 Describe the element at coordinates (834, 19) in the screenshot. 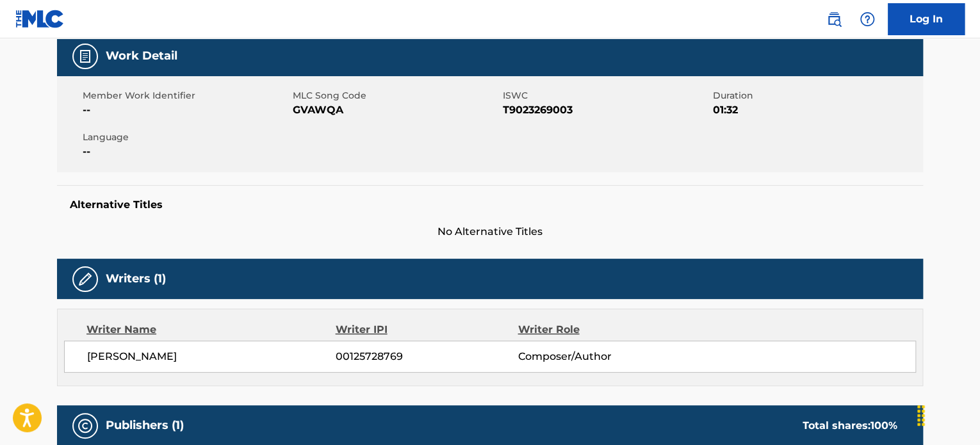

I see `img: search` at that location.